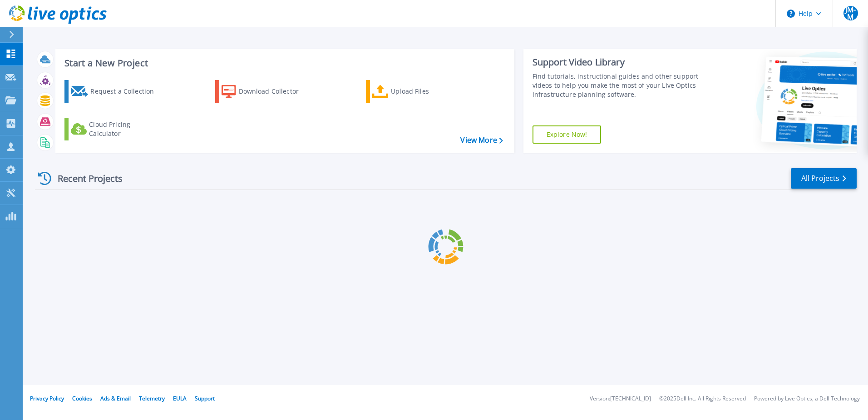 Image resolution: width=868 pixels, height=420 pixels. Describe the element at coordinates (481, 140) in the screenshot. I see `a: View More` at that location.